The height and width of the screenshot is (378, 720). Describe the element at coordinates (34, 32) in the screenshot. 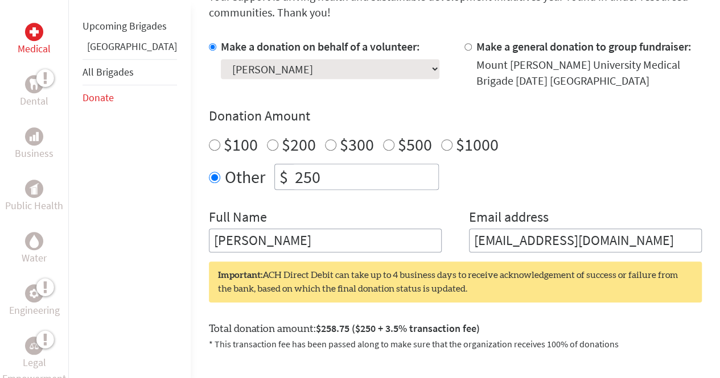

I see `div: Medical` at that location.